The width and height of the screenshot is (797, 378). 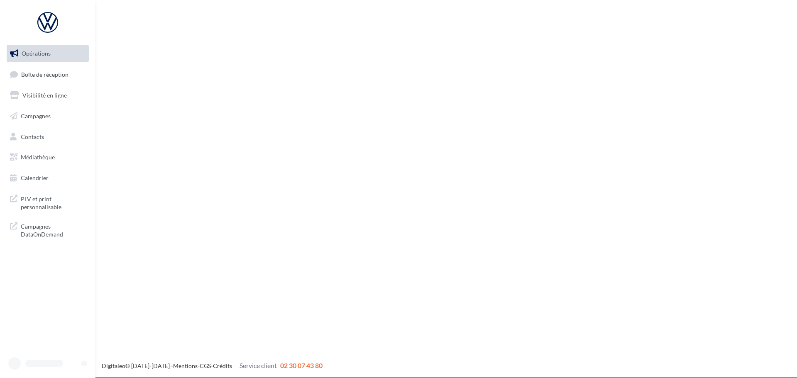 What do you see at coordinates (45, 74) in the screenshot?
I see `span: Boîte de réception` at bounding box center [45, 74].